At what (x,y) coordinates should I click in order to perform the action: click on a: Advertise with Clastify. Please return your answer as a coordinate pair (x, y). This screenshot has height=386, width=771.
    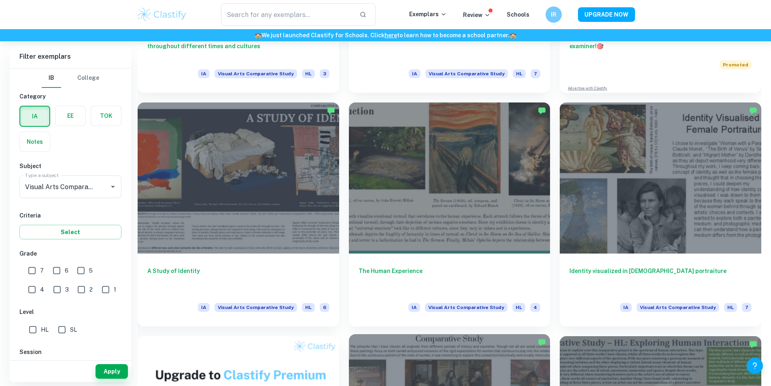
    Looking at the image, I should click on (588, 88).